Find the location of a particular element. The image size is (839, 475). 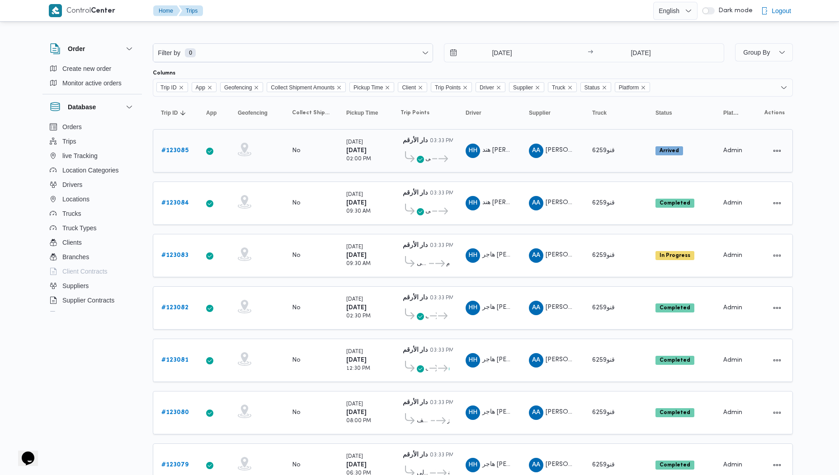

span: Suppliers is located at coordinates (75, 286).